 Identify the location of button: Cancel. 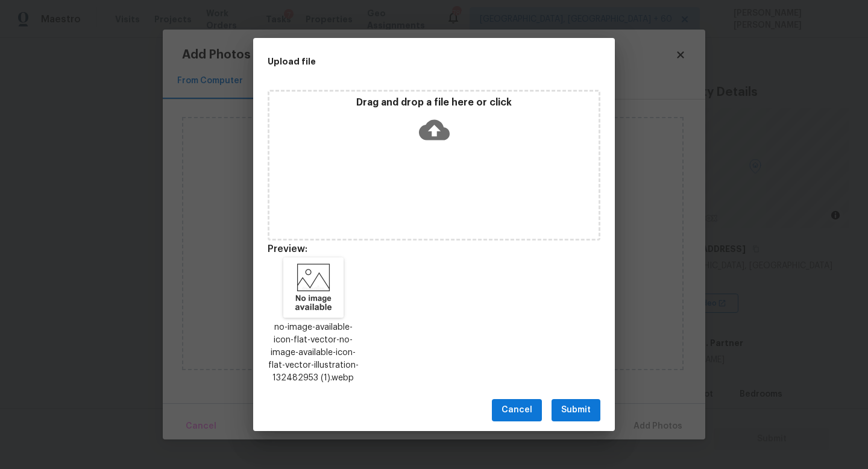
(516, 410).